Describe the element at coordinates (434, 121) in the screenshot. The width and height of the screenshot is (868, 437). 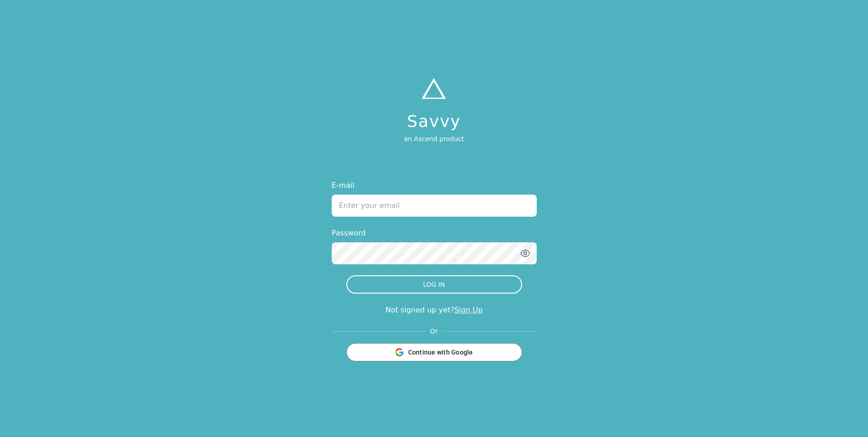
I see `h1: Savvy` at that location.